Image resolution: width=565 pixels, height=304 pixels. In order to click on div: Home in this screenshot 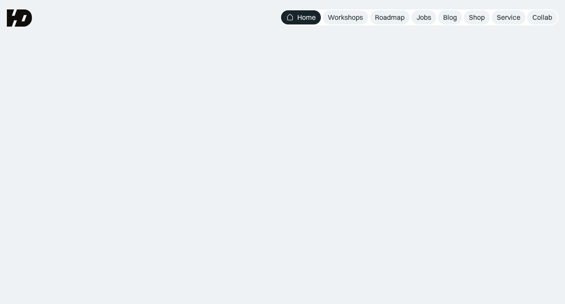, I will do `click(306, 17)`.